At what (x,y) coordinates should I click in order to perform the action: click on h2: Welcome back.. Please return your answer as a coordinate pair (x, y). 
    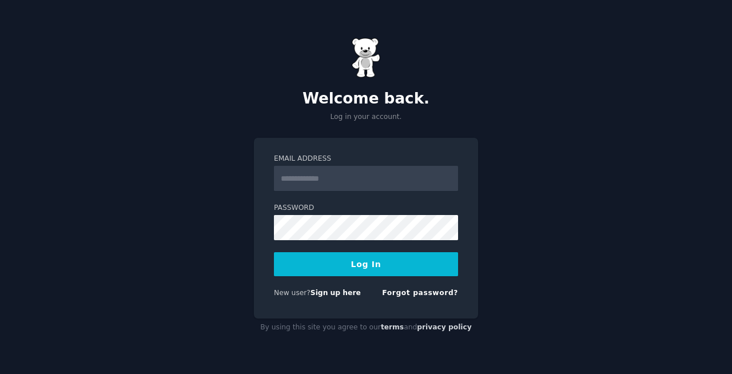
    Looking at the image, I should click on (366, 99).